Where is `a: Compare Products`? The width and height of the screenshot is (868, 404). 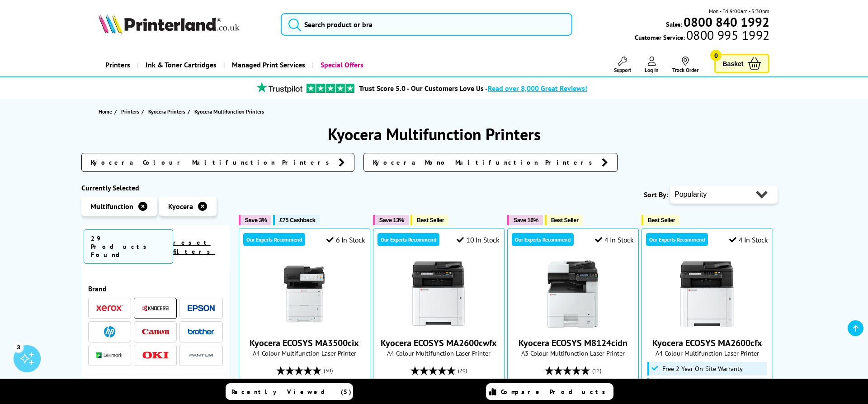 a: Compare Products is located at coordinates (550, 391).